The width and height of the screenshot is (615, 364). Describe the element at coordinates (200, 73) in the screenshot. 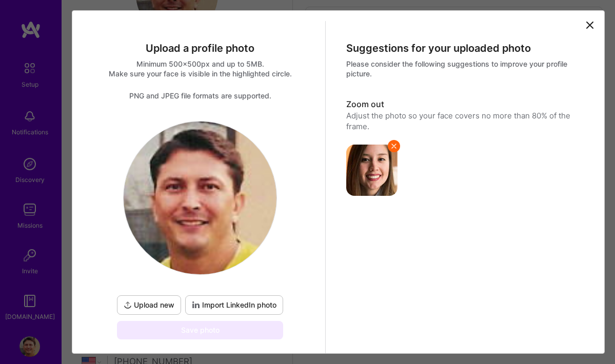

I see `div: Make sure your face is visible in the highlighted circle.` at that location.